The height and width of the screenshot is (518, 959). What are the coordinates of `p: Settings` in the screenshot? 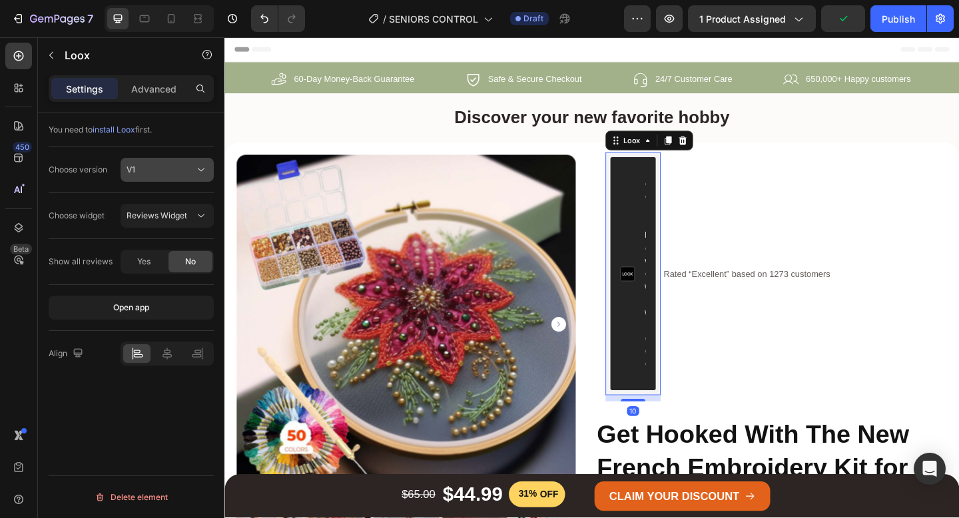 It's located at (85, 89).